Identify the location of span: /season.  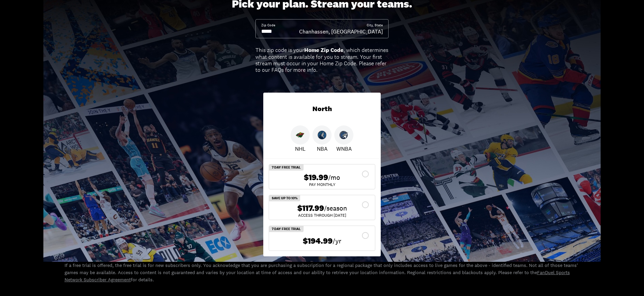
(335, 208).